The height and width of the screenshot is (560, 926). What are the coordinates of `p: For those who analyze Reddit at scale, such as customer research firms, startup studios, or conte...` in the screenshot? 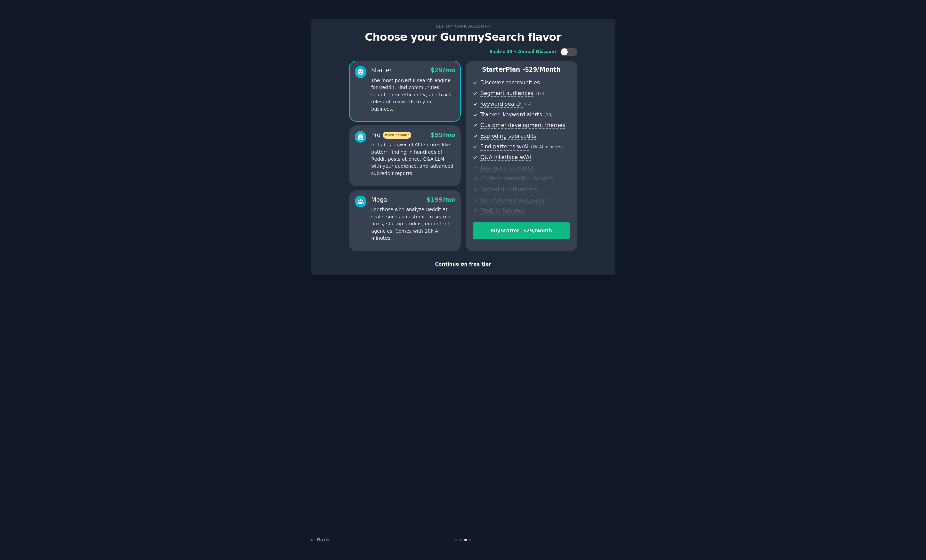 It's located at (413, 224).